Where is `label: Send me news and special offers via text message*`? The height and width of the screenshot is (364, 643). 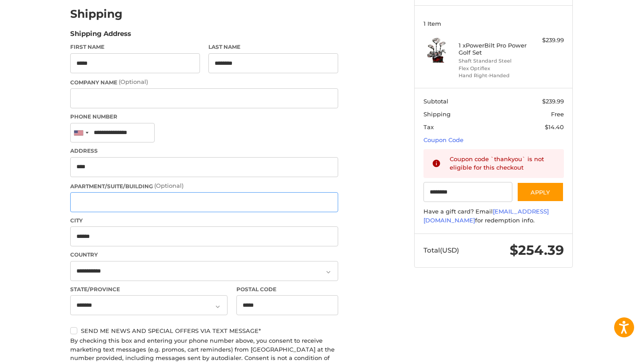 label: Send me news and special offers via text message* is located at coordinates (204, 331).